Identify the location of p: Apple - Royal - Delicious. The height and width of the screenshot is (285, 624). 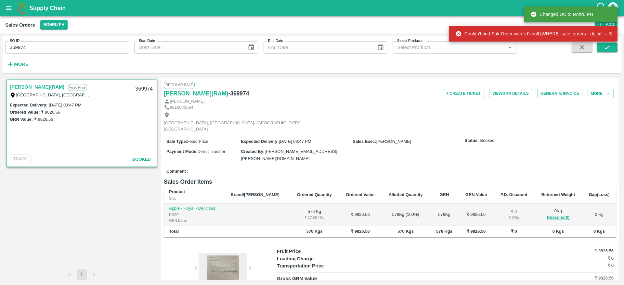
(195, 209).